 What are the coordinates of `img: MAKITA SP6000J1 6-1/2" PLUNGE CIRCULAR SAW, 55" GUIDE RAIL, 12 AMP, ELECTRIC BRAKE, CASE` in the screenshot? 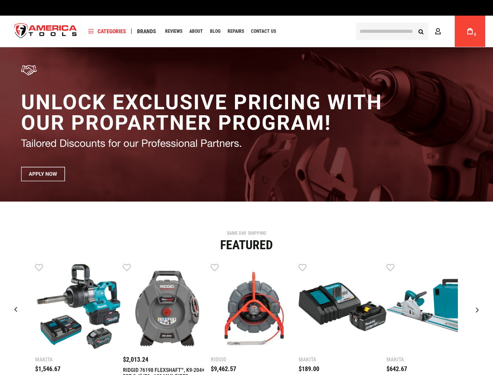 It's located at (430, 306).